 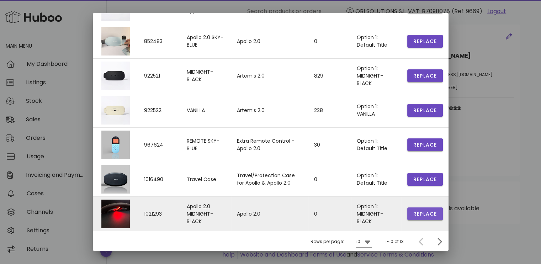 What do you see at coordinates (270, 179) in the screenshot?
I see `td: Travel/Protection Case for Apollo & Apollo 2.0` at bounding box center [270, 179].